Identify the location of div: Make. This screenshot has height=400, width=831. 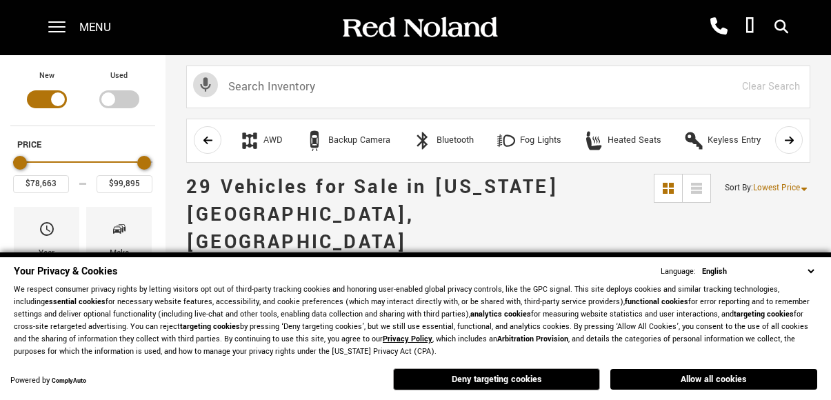
(119, 254).